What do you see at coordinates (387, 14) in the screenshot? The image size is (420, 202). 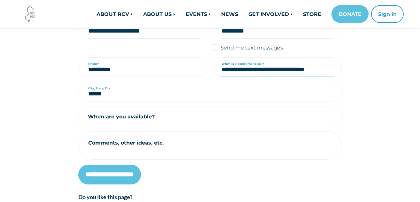 I see `button: Sign in or sign up` at bounding box center [387, 14].